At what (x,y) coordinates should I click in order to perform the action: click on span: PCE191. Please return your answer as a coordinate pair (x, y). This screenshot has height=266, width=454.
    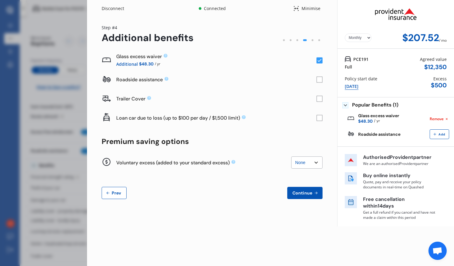
    Looking at the image, I should click on (361, 59).